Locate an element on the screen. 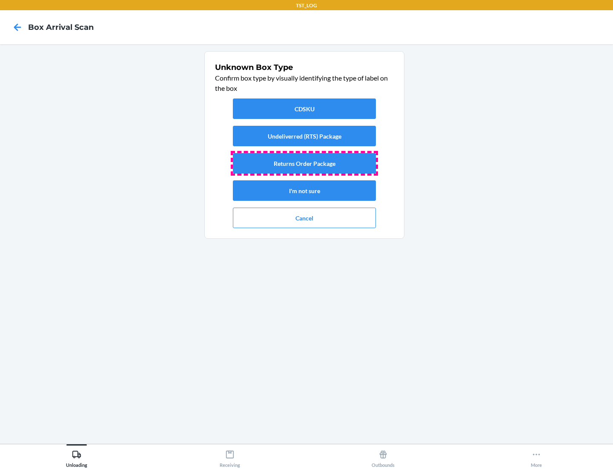  h1: Unknown Box Type is located at coordinates (305, 67).